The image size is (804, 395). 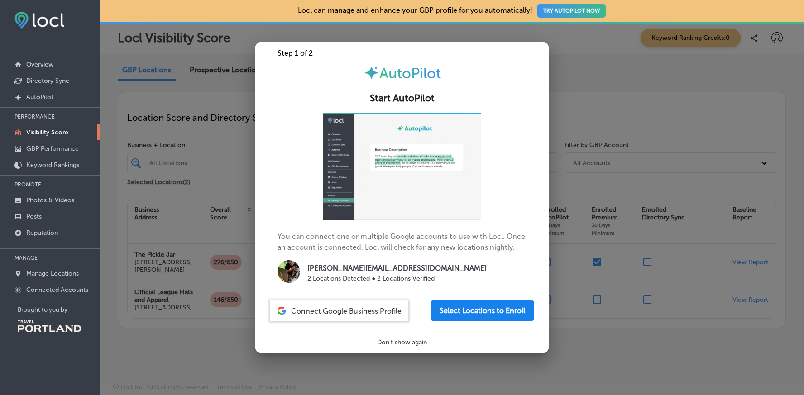 I want to click on p: Don't show again, so click(x=402, y=342).